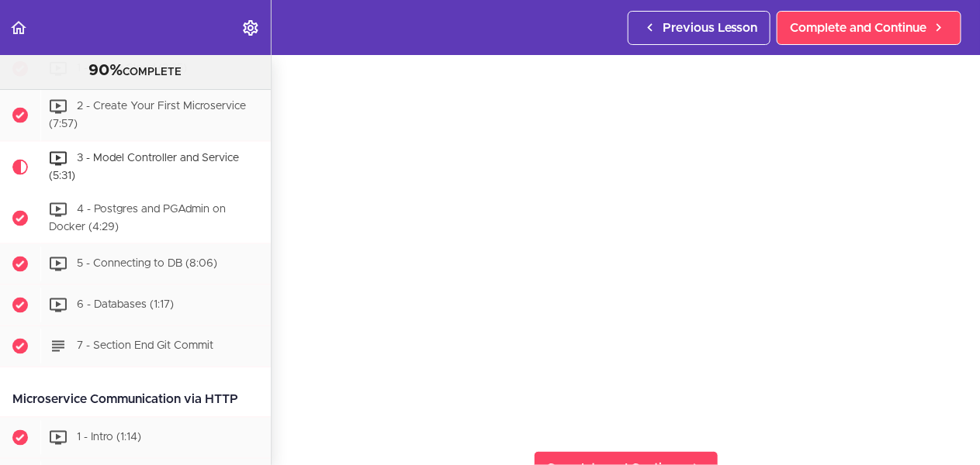  What do you see at coordinates (19, 28) in the screenshot?
I see `svg: Back to course curriculum` at bounding box center [19, 28].